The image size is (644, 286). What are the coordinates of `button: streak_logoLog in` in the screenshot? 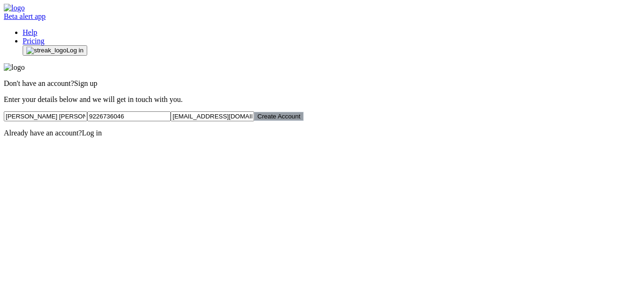 It's located at (55, 51).